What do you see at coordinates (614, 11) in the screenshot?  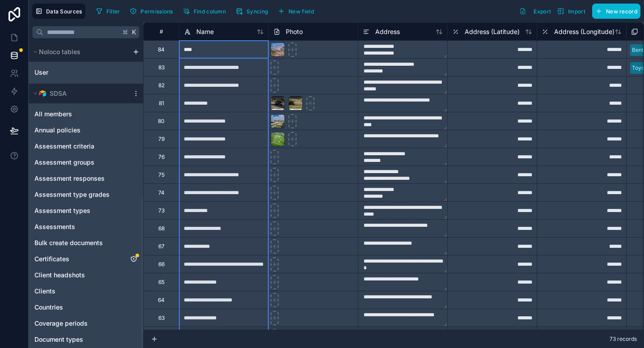 I see `a: New record` at bounding box center [614, 11].